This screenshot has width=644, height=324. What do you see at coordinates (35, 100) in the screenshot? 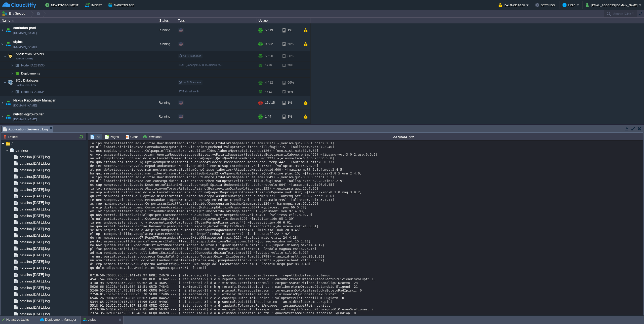
I see `span: Nexus Repository Manager` at bounding box center [35, 100].